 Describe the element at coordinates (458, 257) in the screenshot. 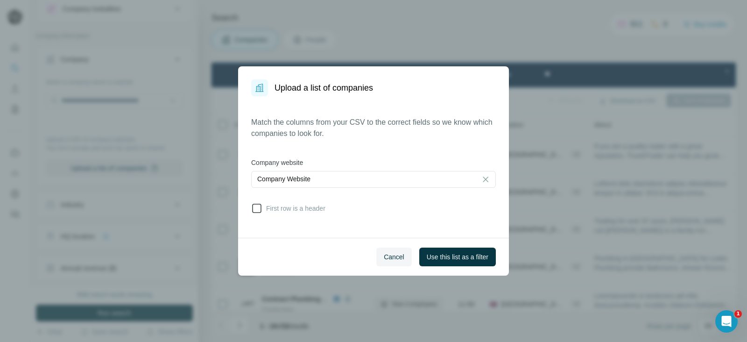

I see `button: Use this list as a filter` at that location.